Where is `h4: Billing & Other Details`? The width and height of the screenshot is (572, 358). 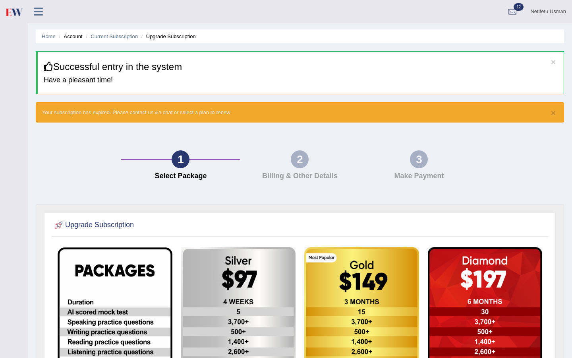 h4: Billing & Other Details is located at coordinates (300, 176).